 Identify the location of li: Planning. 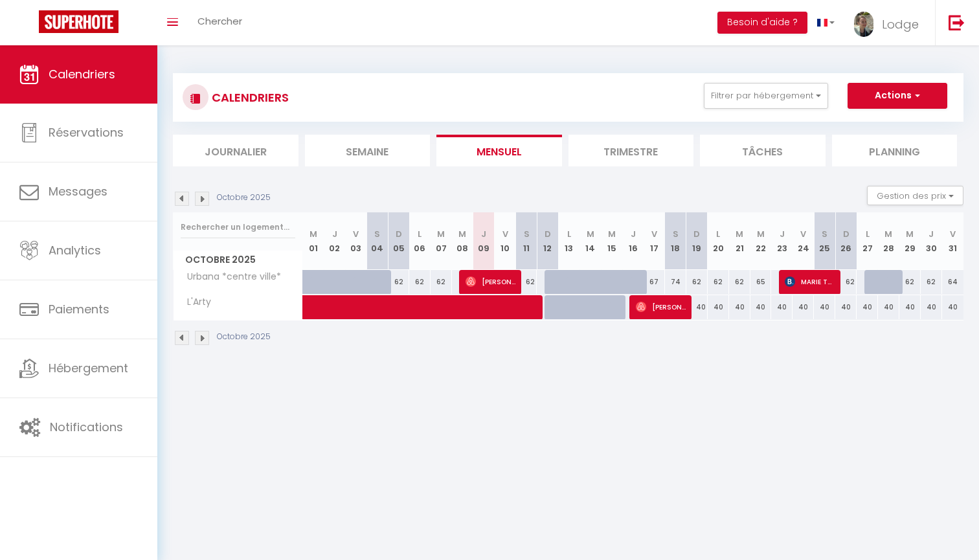
(895, 150).